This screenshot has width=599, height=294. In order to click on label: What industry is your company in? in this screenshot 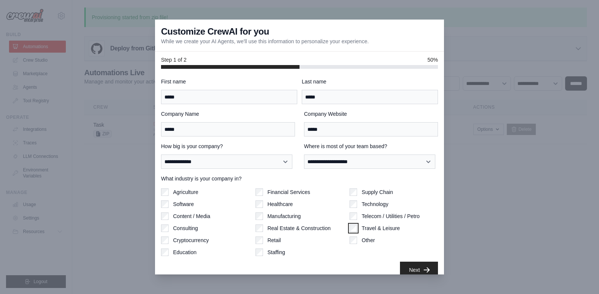, I will do `click(299, 179)`.